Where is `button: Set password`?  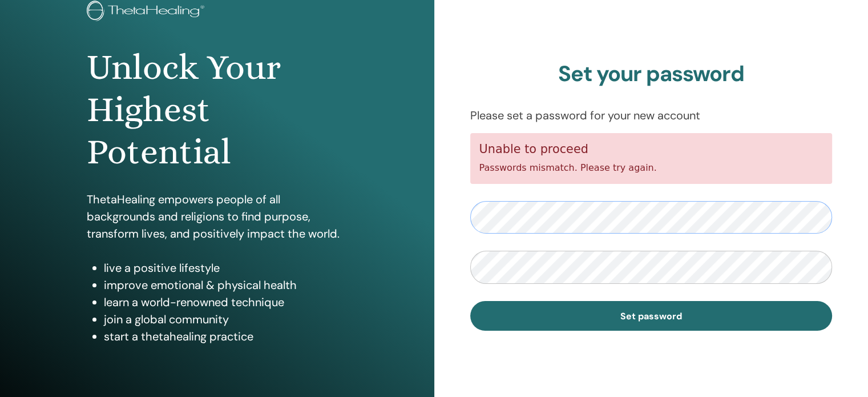
button: Set password is located at coordinates (651, 316).